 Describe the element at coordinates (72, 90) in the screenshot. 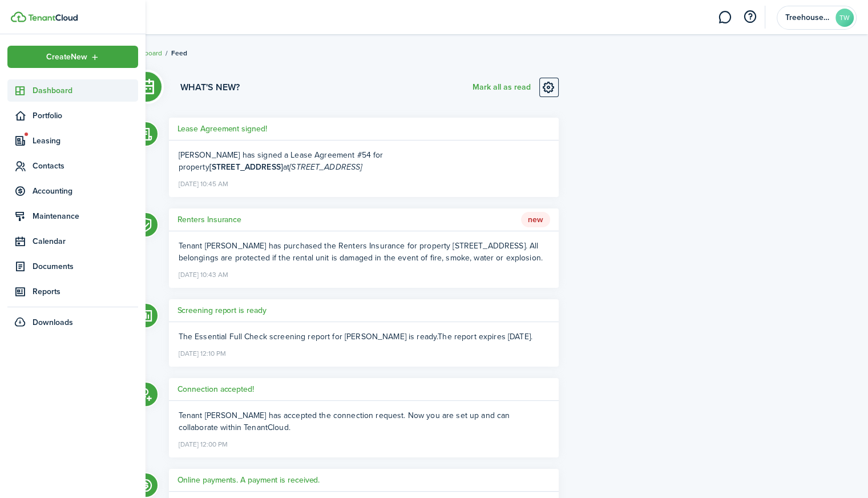

I see `a: Dashboard` at that location.